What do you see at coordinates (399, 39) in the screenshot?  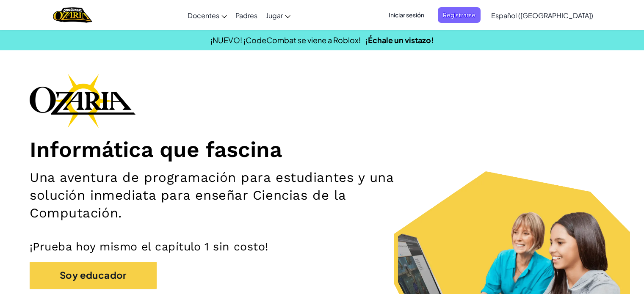 I see `a: ¡Échale un vistazo!` at bounding box center [399, 39].